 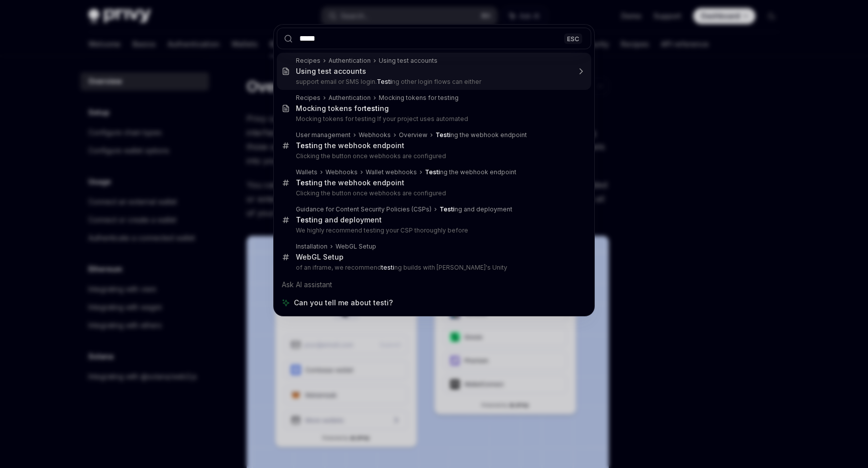 I want to click on div: Overview, so click(x=413, y=135).